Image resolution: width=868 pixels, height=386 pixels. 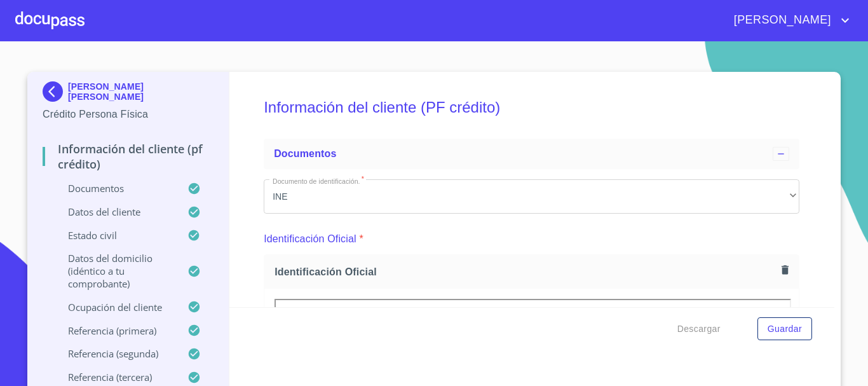 What do you see at coordinates (310, 239) in the screenshot?
I see `p: Identificación Oficial` at bounding box center [310, 239].